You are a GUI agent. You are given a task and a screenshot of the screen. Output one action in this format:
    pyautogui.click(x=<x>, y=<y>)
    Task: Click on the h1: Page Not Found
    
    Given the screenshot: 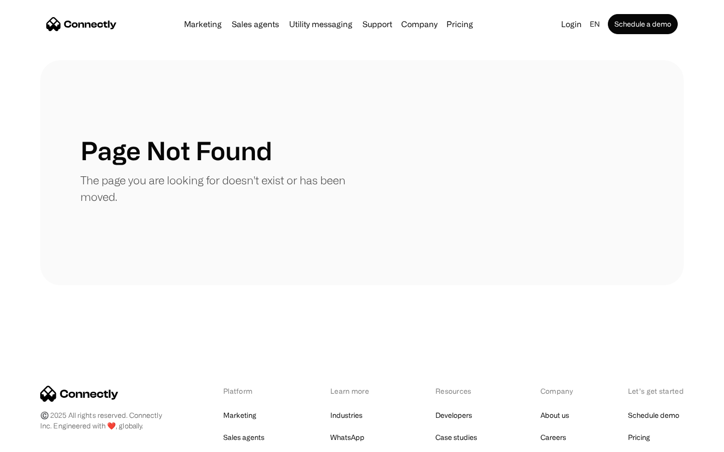 What is the action you would take?
    pyautogui.click(x=176, y=151)
    